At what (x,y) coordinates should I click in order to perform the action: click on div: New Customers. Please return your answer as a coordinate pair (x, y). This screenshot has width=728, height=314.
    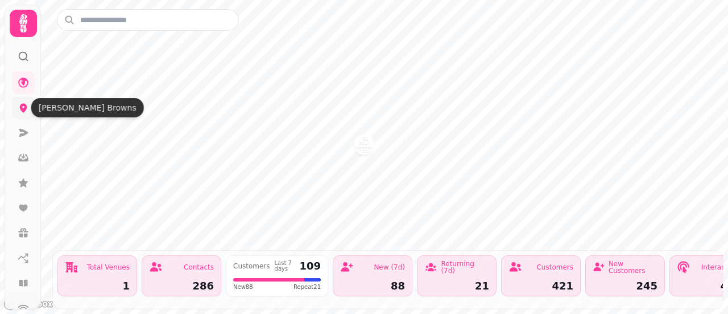
    Looking at the image, I should click on (633, 267).